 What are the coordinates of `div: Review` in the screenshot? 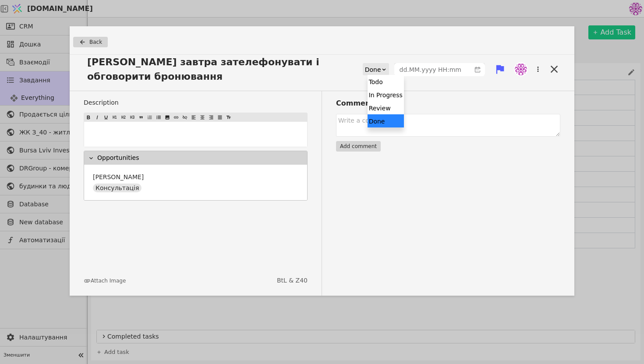 It's located at (386, 107).